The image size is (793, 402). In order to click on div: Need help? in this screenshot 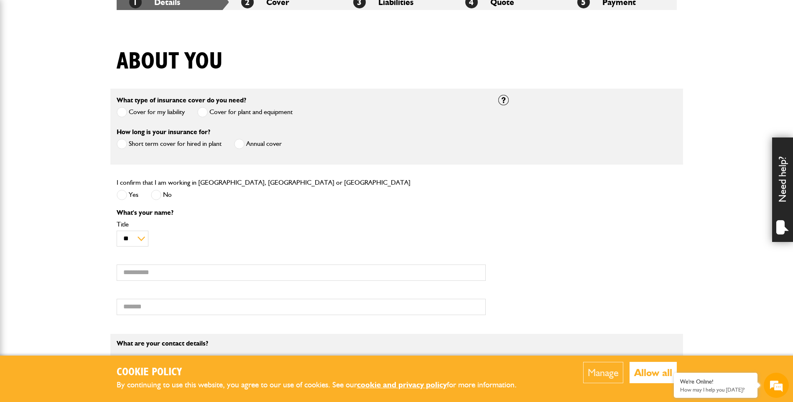, I will do `click(783, 190)`.